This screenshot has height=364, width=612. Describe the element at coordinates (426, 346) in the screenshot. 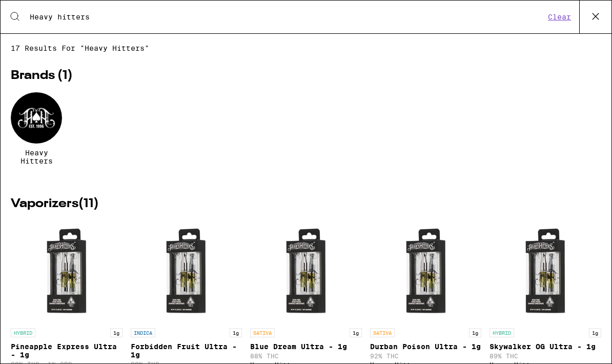

I see `p: Durban Poison Ultra - 1g` at that location.